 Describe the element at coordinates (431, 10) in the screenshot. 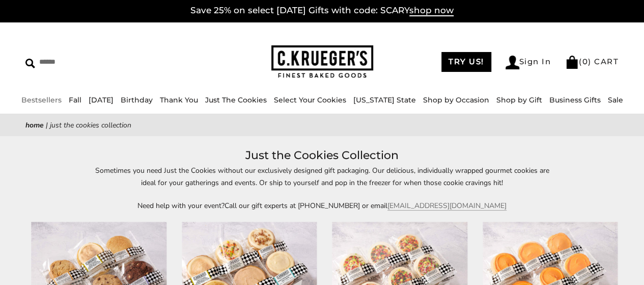

I see `span: shop now` at that location.